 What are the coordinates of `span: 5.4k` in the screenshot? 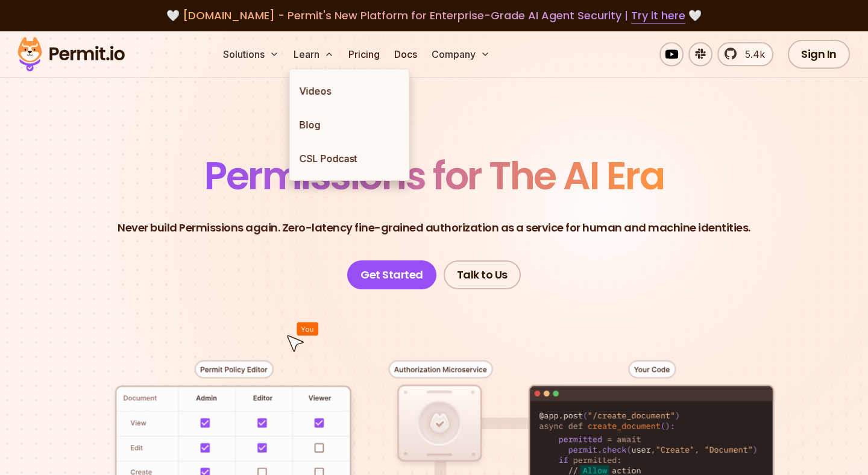 It's located at (751, 54).